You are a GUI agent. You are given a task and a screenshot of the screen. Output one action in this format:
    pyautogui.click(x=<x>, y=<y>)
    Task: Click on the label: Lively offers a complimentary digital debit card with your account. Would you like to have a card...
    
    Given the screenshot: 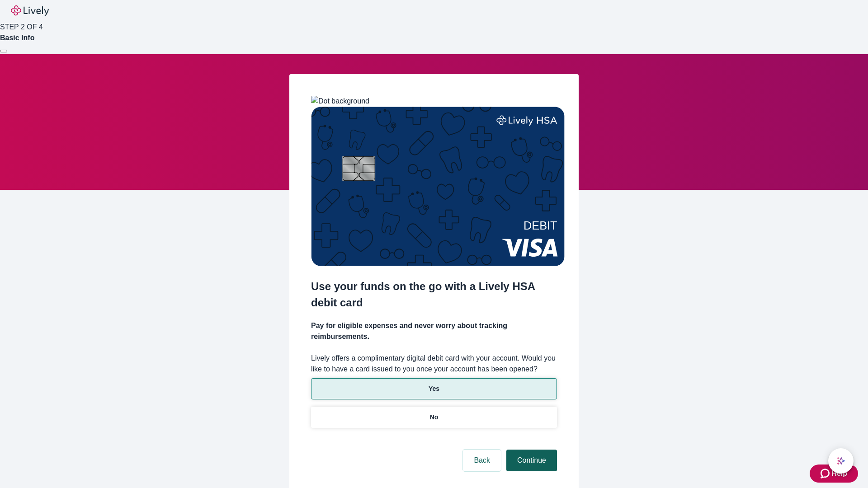 What is the action you would take?
    pyautogui.click(x=434, y=364)
    